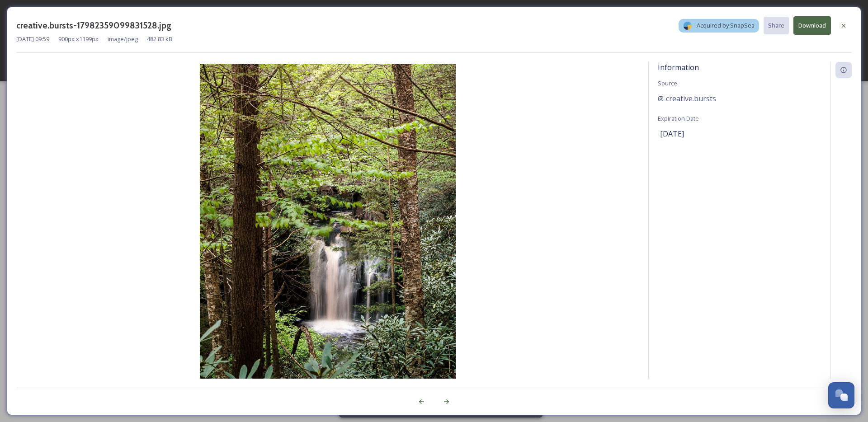 Image resolution: width=868 pixels, height=422 pixels. What do you see at coordinates (328, 235) in the screenshot?
I see `img: creative.bursts-17982359099831528.jpg` at bounding box center [328, 235].